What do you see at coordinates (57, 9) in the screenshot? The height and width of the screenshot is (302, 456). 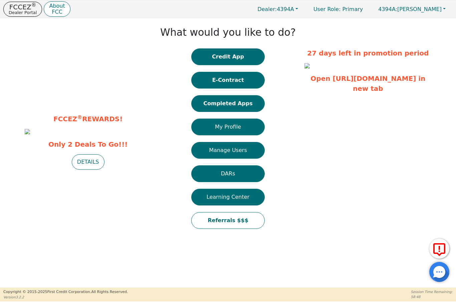 I see `a: AboutFCC` at bounding box center [57, 9].